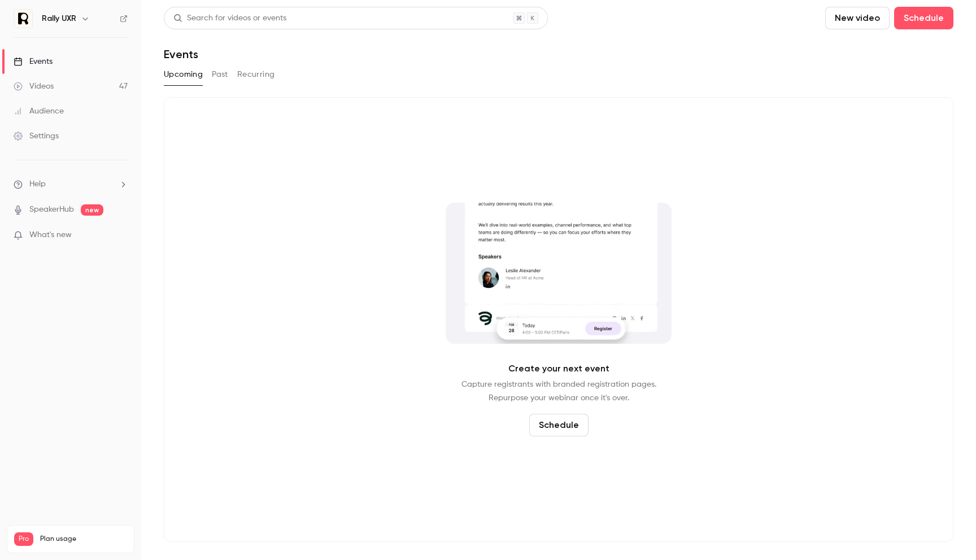 This screenshot has height=560, width=976. What do you see at coordinates (50, 235) in the screenshot?
I see `span: What's new` at bounding box center [50, 235].